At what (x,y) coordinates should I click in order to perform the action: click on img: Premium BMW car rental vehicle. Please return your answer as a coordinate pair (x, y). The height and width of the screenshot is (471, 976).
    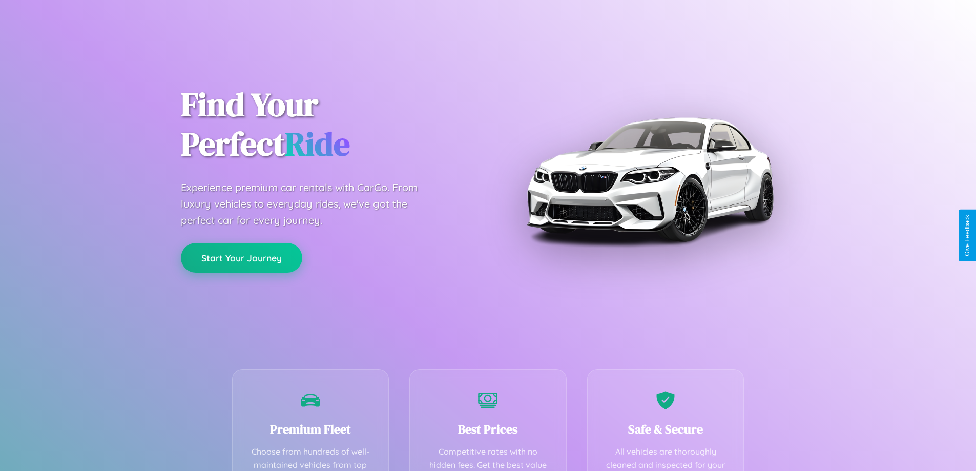
    Looking at the image, I should click on (650, 179).